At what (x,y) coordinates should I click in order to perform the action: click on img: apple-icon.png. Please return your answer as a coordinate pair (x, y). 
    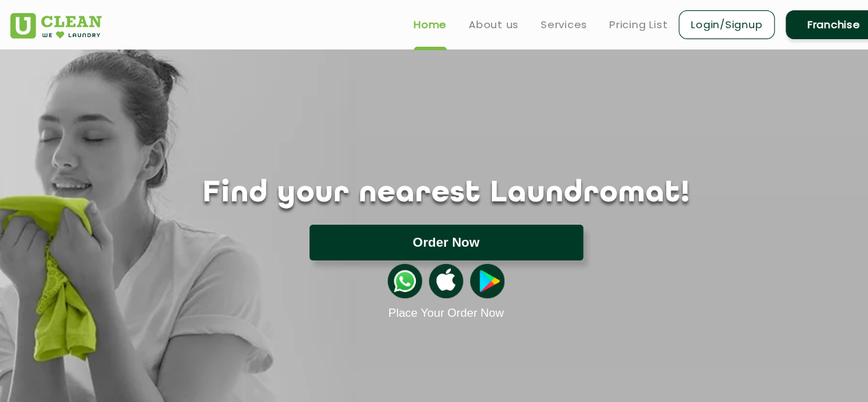
    Looking at the image, I should click on (446, 281).